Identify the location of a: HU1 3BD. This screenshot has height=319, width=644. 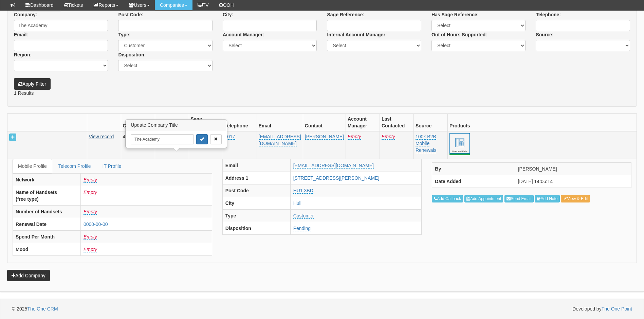
(303, 191).